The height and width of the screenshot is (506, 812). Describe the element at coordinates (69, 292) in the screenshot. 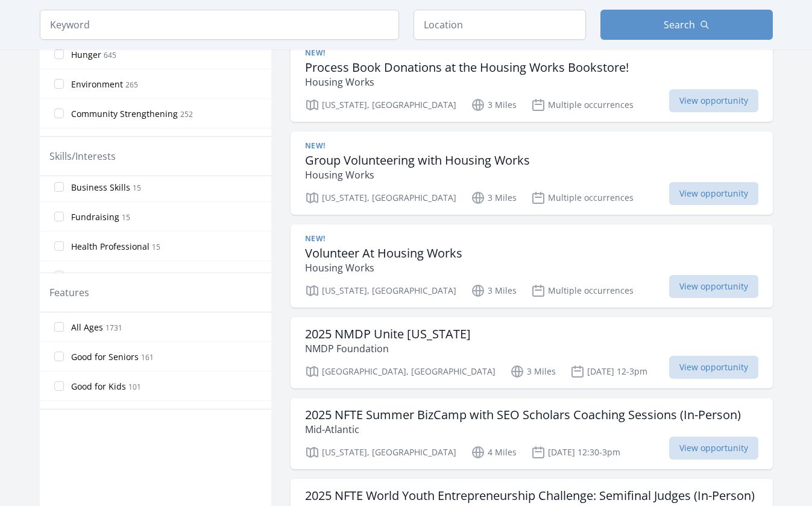

I see `legend: Features` at that location.